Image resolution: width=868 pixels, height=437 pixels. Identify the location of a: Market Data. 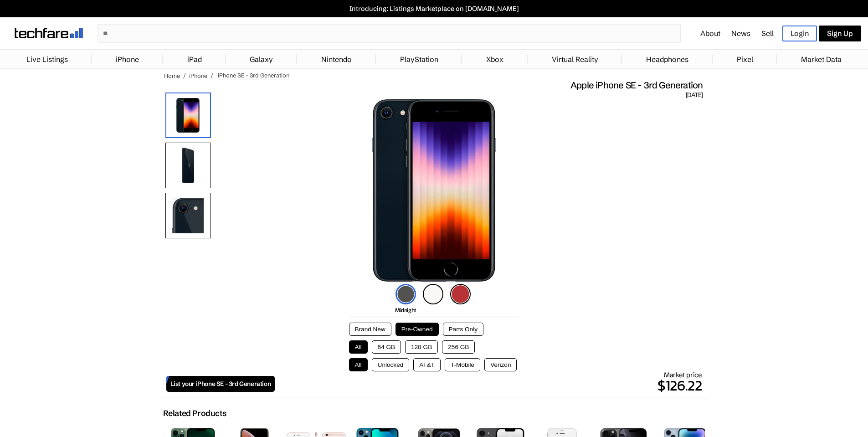
(821, 59).